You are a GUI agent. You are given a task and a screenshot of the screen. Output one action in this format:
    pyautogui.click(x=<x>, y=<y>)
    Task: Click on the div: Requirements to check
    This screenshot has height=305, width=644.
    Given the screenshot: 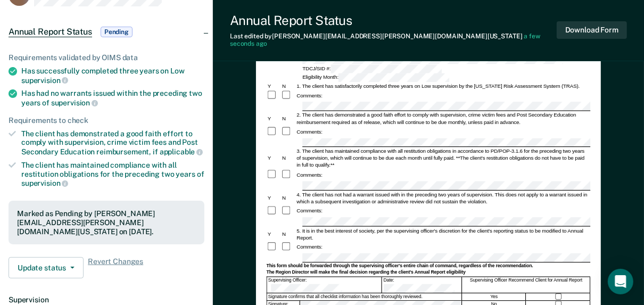 What is the action you would take?
    pyautogui.click(x=106, y=120)
    